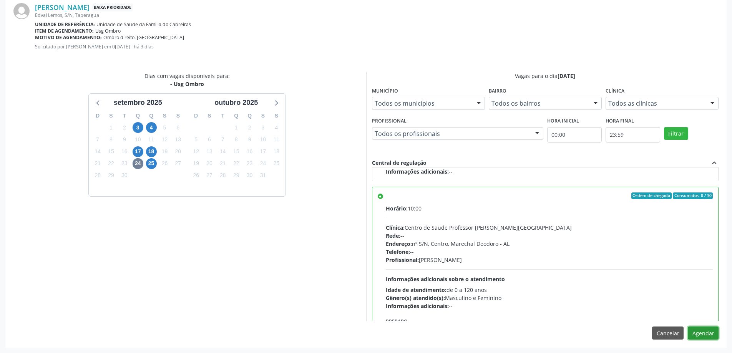  What do you see at coordinates (196, 139) in the screenshot?
I see `span: domingo, 5 de outubro de 2025` at bounding box center [196, 139].